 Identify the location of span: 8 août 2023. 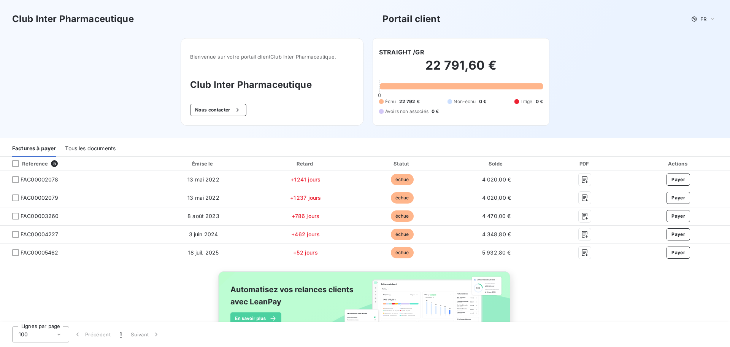
(203, 216).